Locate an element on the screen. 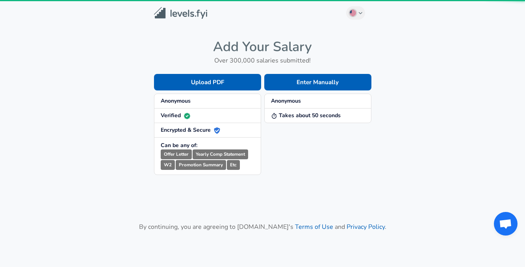  a: Terms of Use is located at coordinates (314, 227).